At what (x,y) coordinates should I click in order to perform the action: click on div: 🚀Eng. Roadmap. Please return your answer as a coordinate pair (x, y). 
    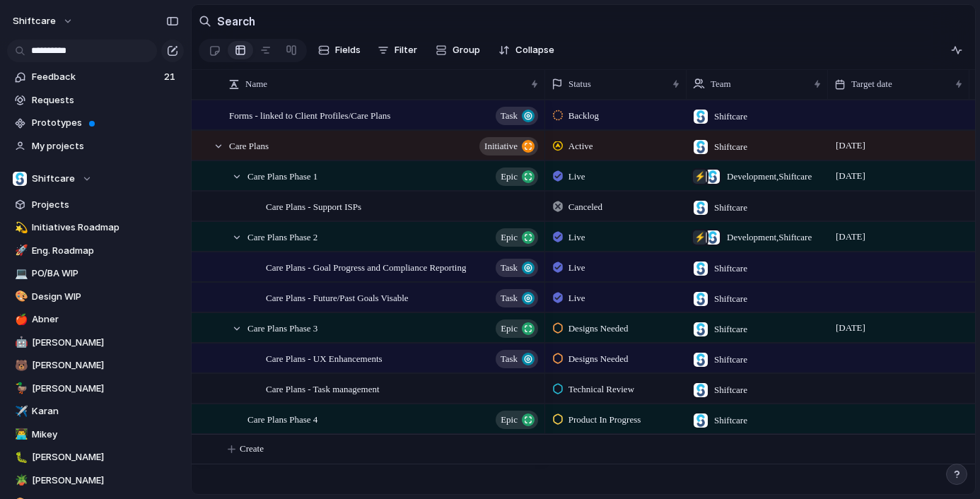
    Looking at the image, I should click on (96, 251).